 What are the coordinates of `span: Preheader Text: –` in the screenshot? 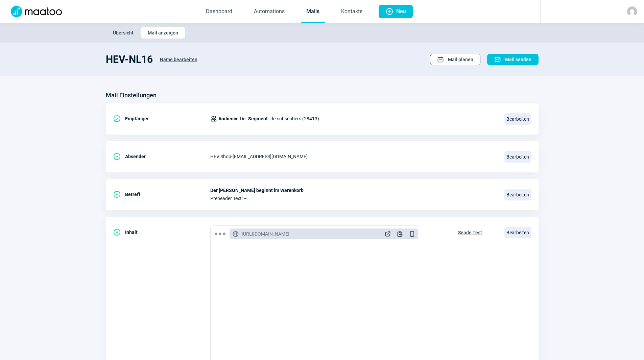 It's located at (353, 198).